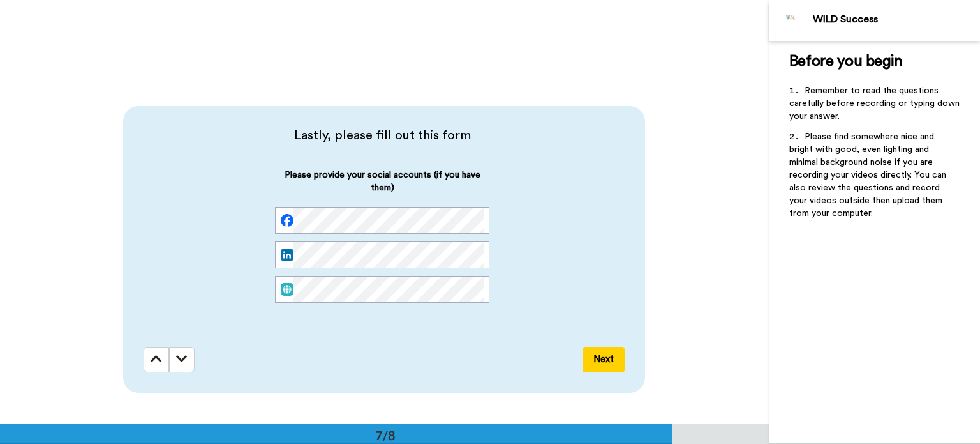 The height and width of the screenshot is (444, 980). What do you see at coordinates (382, 135) in the screenshot?
I see `span: Lastly, please fill out this form` at bounding box center [382, 135].